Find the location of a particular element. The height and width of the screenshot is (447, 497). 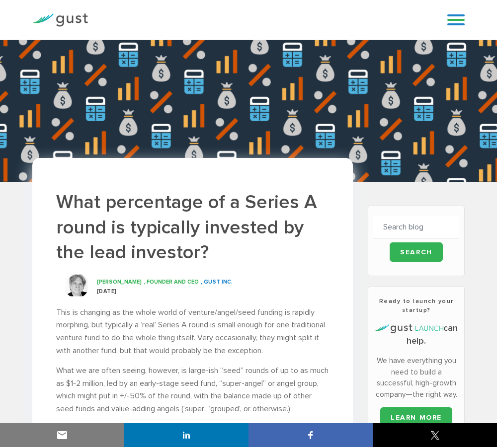

img: email sharing button is located at coordinates (62, 435).